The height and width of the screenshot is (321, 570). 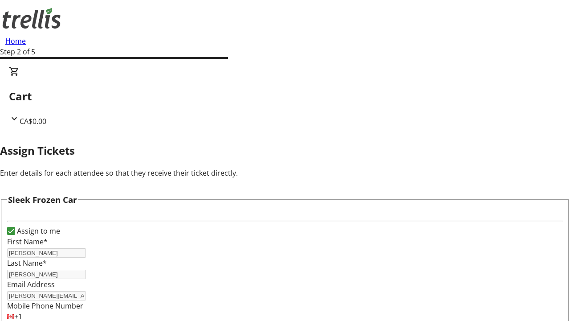 I want to click on label: Assign to me, so click(x=37, y=231).